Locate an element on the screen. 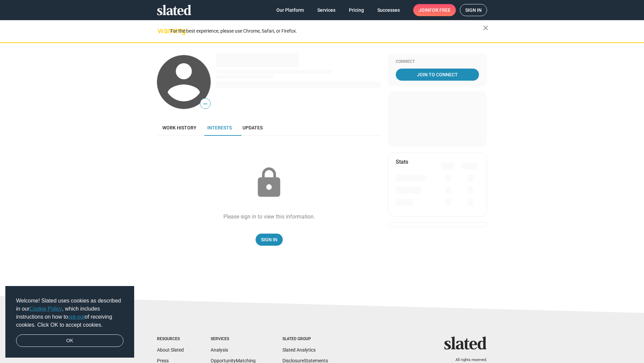 The width and height of the screenshot is (644, 363). span: Welcome! Slated uses cookies as described in our , which includes instructions on how to of recei... is located at coordinates (70, 312).